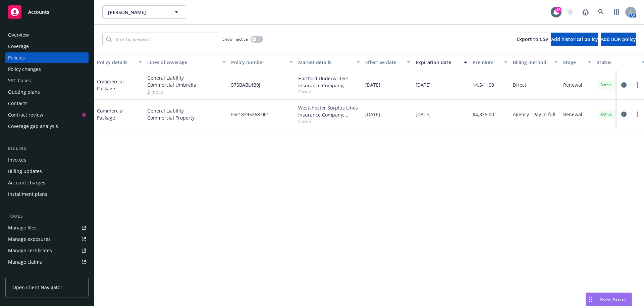 The height and width of the screenshot is (306, 644). Describe the element at coordinates (19, 35) in the screenshot. I see `div: Overview` at that location.